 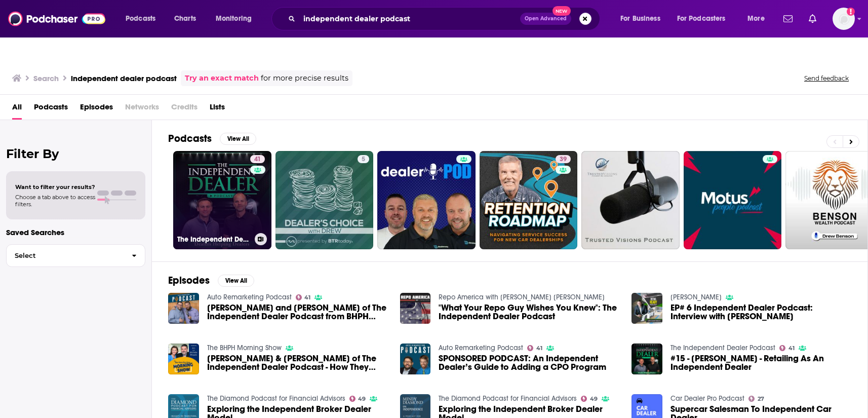 What do you see at coordinates (183, 308) in the screenshot?
I see `img: Luke Godwin and Jeff Watson of The Independent Dealer Podcast from BHPH United 2024` at bounding box center [183, 308].